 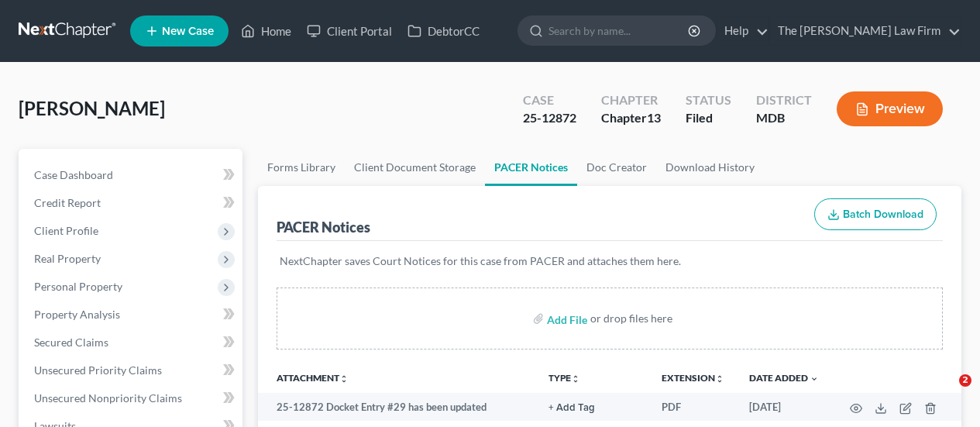 What do you see at coordinates (73, 175) in the screenshot?
I see `span: Case Dashboard` at bounding box center [73, 175].